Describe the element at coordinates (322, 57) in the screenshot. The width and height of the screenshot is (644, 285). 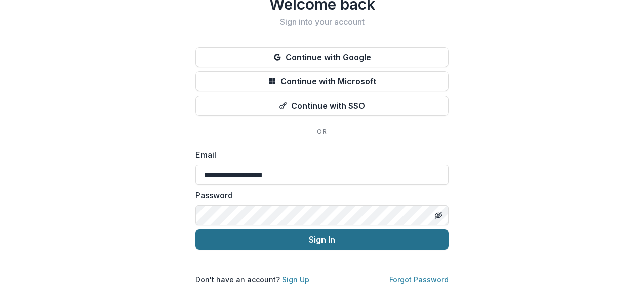
I see `button: Continue with Google` at that location.